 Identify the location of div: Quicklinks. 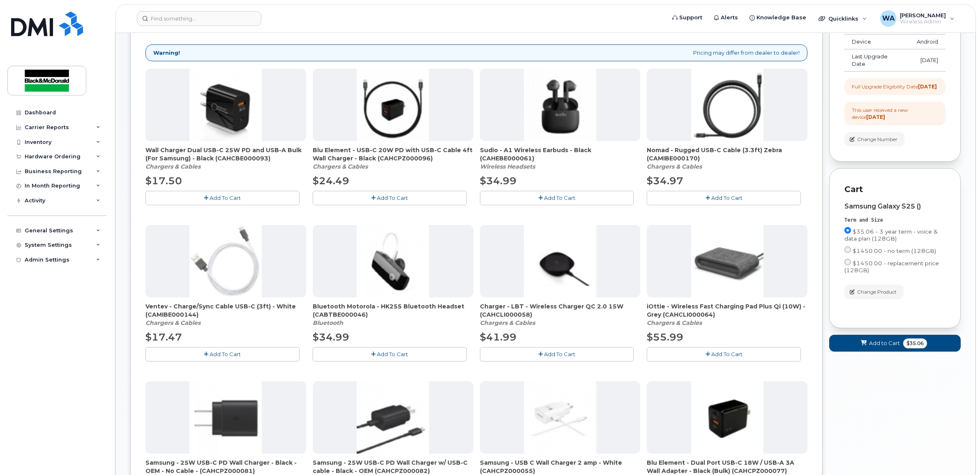
(842, 18).